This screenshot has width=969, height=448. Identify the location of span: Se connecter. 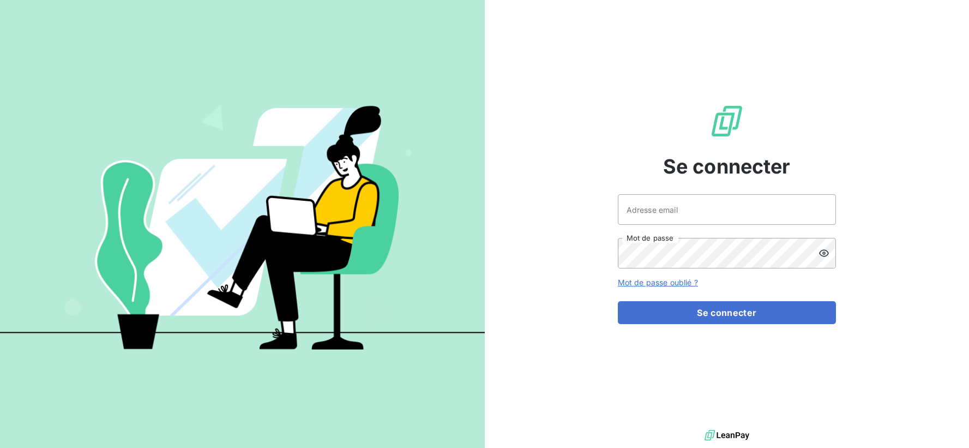
(727, 166).